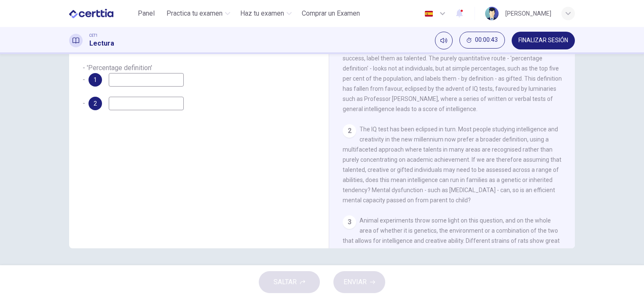 This screenshot has height=299, width=644. I want to click on span: FINALIZAR SESIÓN, so click(543, 40).